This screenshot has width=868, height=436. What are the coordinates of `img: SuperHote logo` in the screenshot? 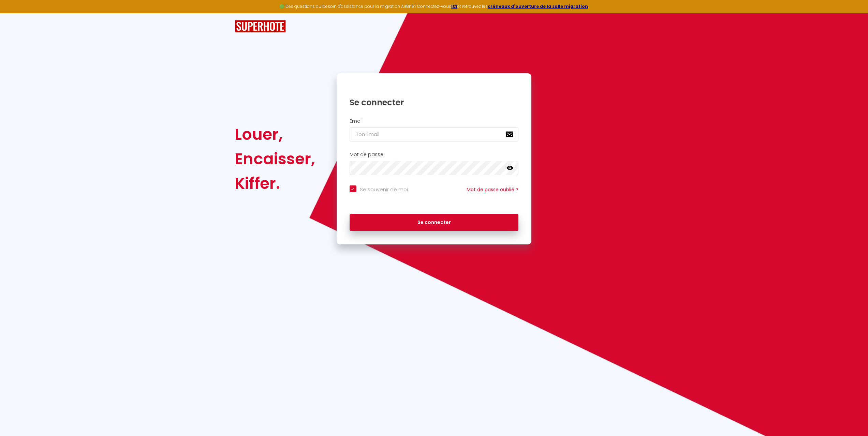 It's located at (260, 26).